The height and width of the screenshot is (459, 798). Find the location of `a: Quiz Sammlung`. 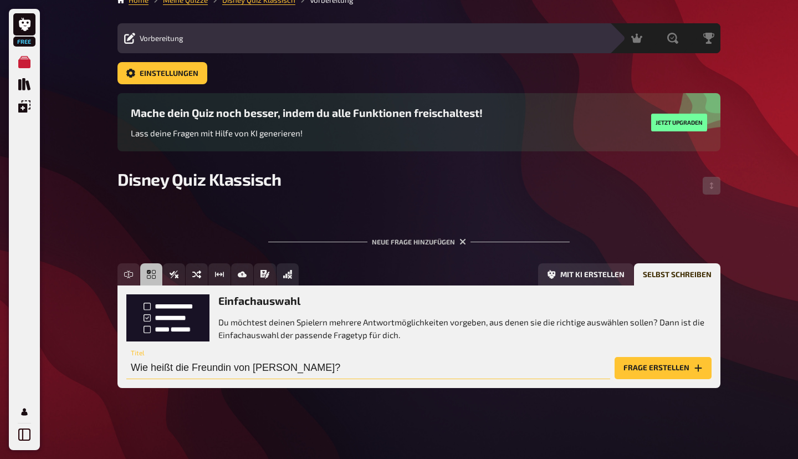

a: Quiz Sammlung is located at coordinates (24, 84).